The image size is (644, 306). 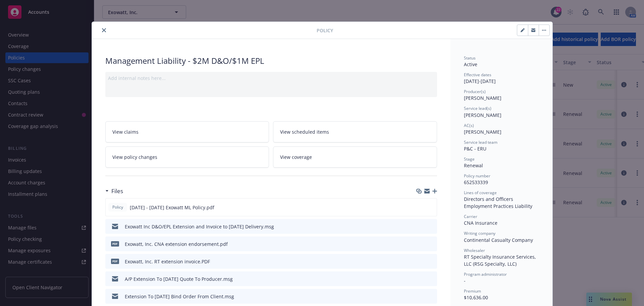 What do you see at coordinates (271, 78) in the screenshot?
I see `div: Add internal notes here...` at bounding box center [271, 78].